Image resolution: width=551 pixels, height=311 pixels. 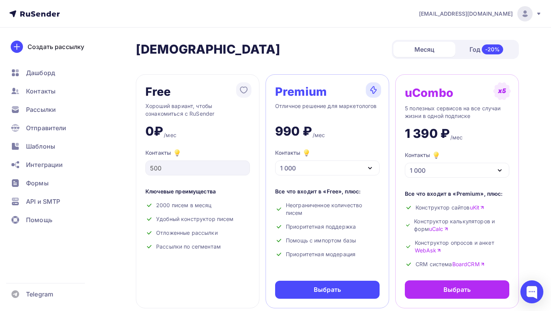 What do you see at coordinates (477, 207) in the screenshot?
I see `a: uKit` at bounding box center [477, 207].